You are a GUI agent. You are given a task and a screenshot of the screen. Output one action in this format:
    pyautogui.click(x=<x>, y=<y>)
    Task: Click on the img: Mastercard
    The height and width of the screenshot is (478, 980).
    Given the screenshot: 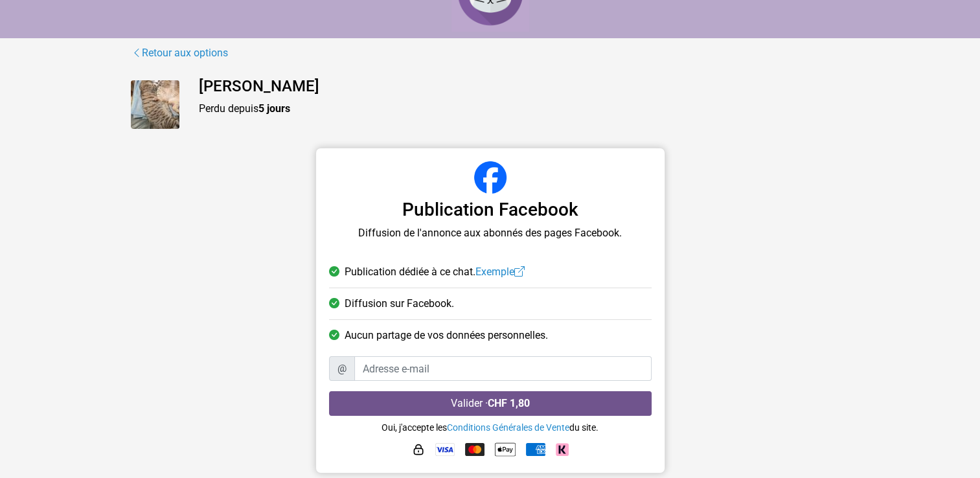 What is the action you would take?
    pyautogui.click(x=475, y=449)
    